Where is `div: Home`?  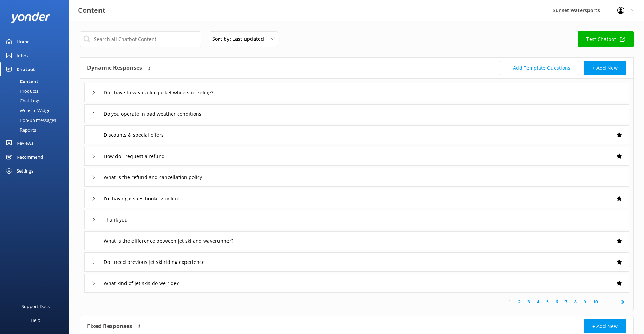
div: Home is located at coordinates (23, 42).